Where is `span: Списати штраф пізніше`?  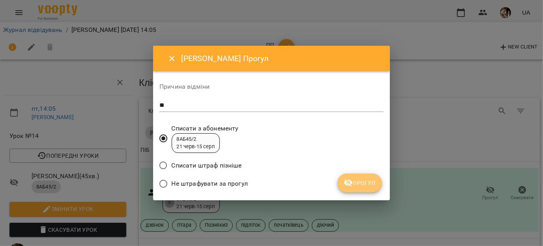
span: Списати штраф пізніше is located at coordinates (207, 166).